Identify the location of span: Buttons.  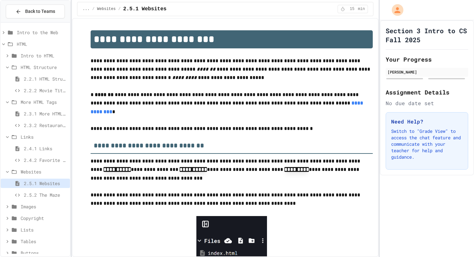
(44, 253).